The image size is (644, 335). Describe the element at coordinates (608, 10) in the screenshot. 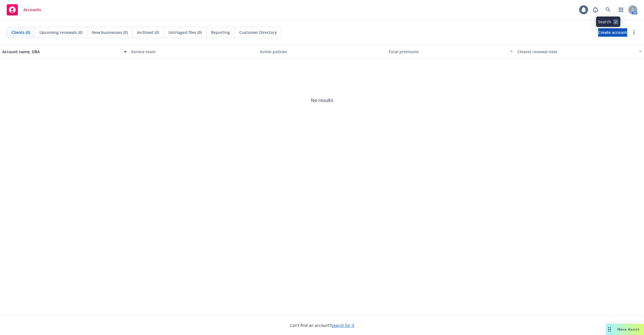

I see `a: Search` at that location.